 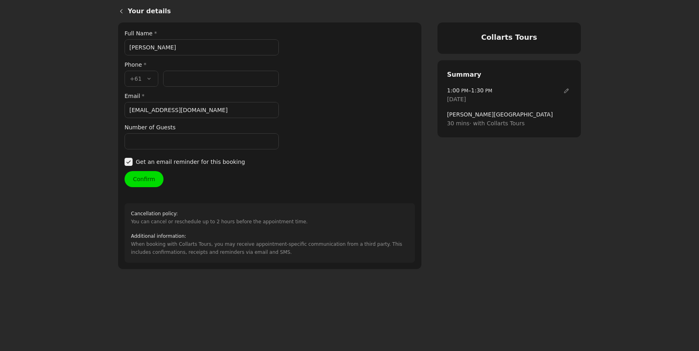 I want to click on h4: Collarts Tours, so click(x=509, y=37).